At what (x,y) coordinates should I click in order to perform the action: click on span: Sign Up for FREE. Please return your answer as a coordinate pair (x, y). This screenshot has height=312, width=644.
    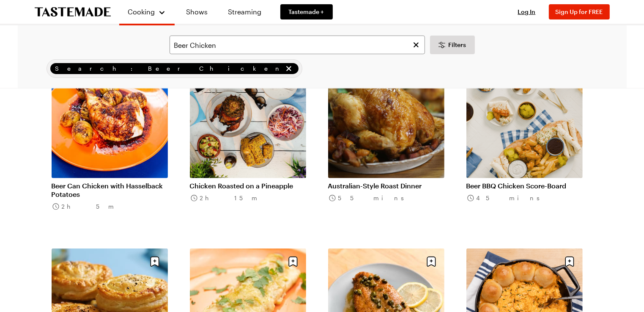
    Looking at the image, I should click on (579, 12).